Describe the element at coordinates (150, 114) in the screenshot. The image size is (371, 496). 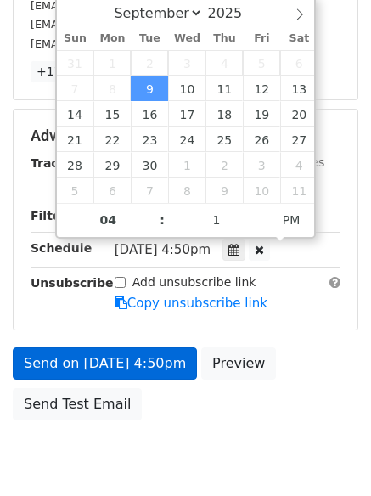
I see `span: September 16, 2025` at that location.